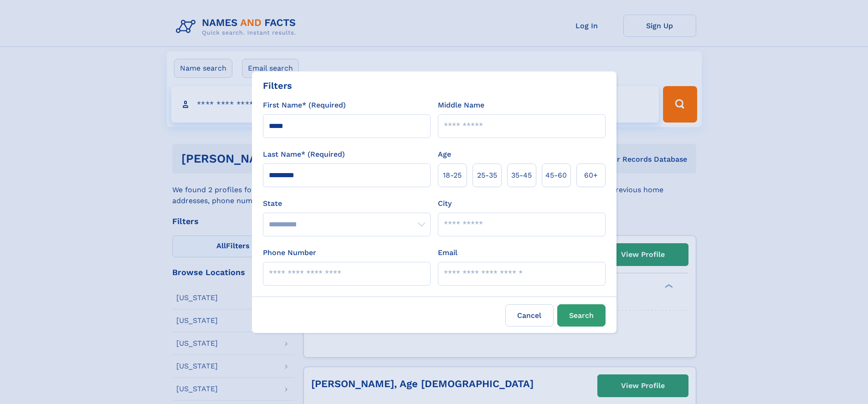  What do you see at coordinates (582, 315) in the screenshot?
I see `button: Search` at bounding box center [582, 315].